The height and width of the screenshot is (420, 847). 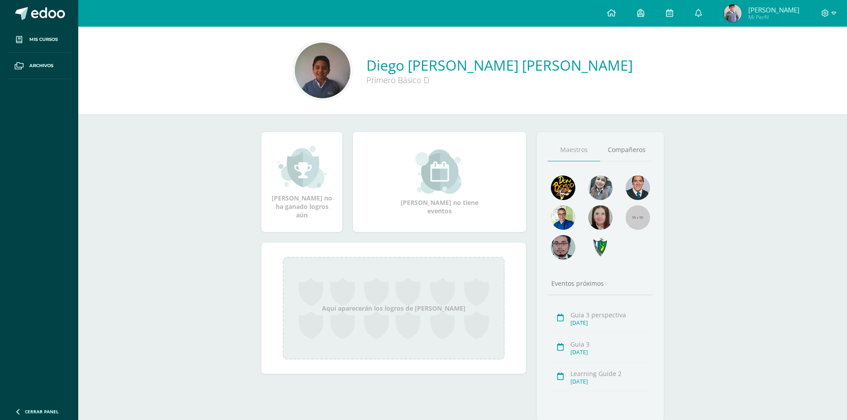 I want to click on a: Maestros, so click(x=574, y=150).